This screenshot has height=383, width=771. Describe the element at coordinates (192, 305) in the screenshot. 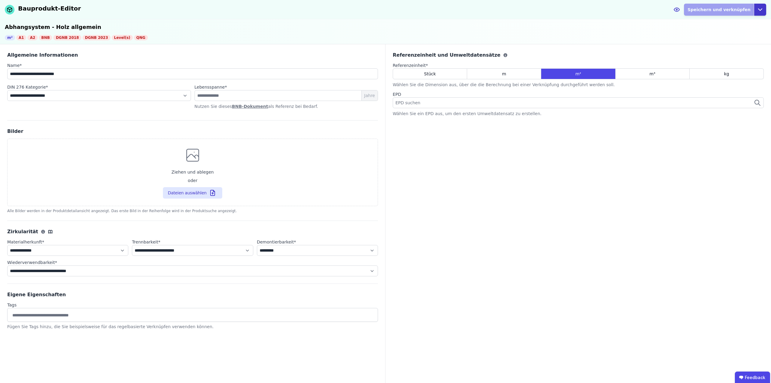

I see `label: Tags` at that location.